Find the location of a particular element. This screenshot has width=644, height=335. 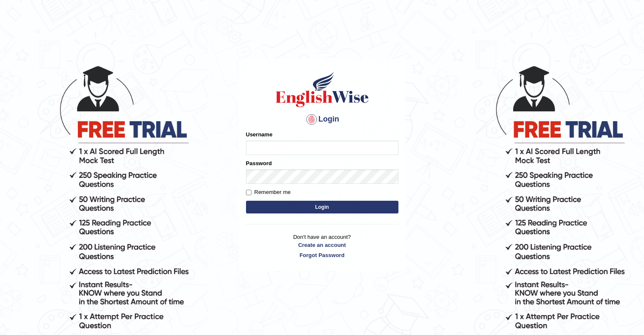

label: Remember me is located at coordinates (268, 192).